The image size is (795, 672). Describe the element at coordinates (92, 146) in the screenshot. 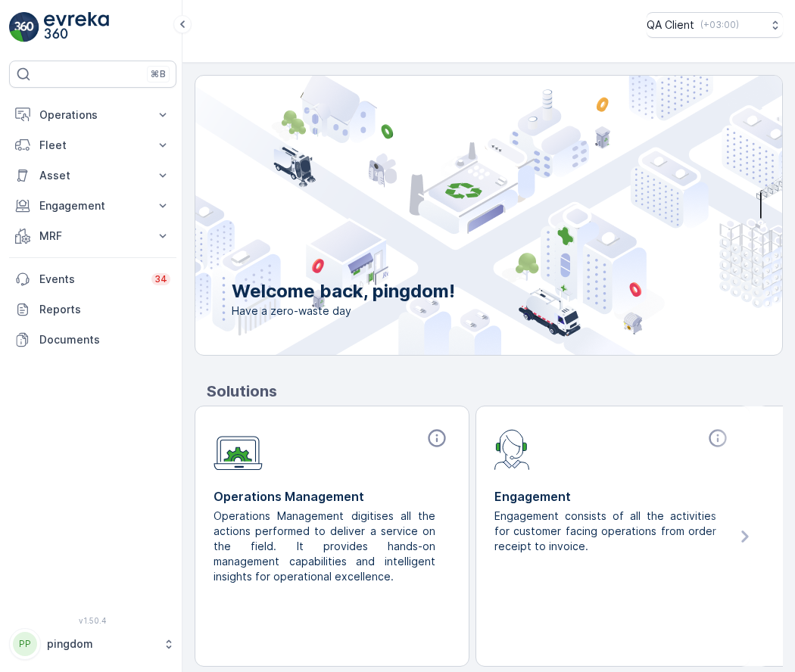

I see `button: Fleet` at that location.